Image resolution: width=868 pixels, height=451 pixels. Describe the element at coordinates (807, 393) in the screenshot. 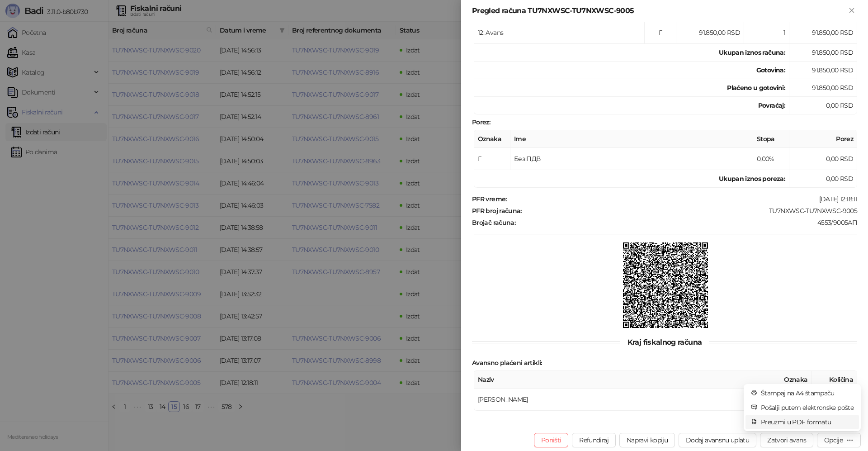

I see `span: Štampaj na A4 štampaču` at that location.